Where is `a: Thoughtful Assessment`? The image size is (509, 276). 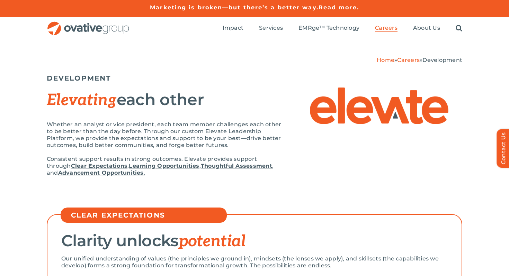
a: Thoughtful Assessment is located at coordinates (237, 166).